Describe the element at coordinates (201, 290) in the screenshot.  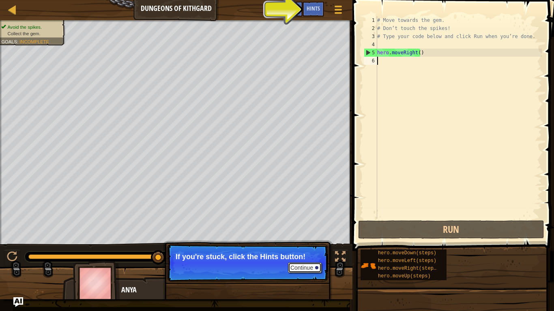
I see `div: Anya` at that location.